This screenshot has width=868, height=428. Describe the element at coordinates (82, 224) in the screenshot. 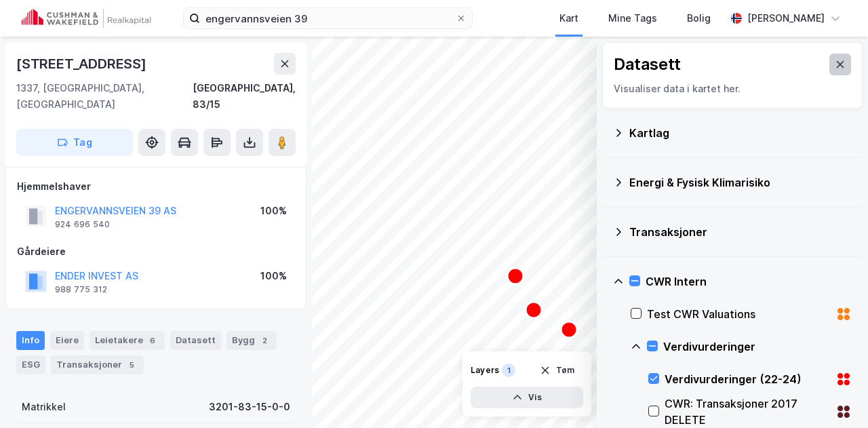

I see `div: 924 696 540` at that location.